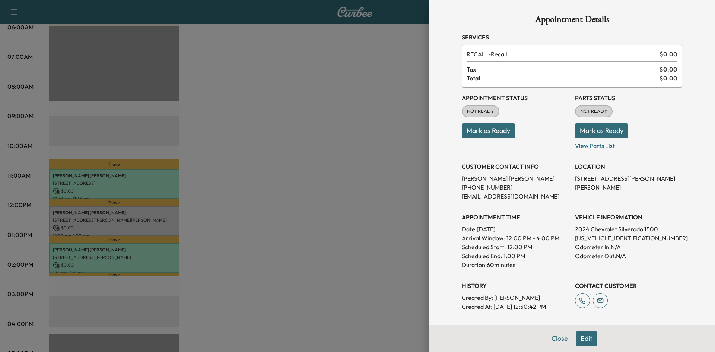 The height and width of the screenshot is (352, 715). I want to click on p: 1:00 PM, so click(514, 256).